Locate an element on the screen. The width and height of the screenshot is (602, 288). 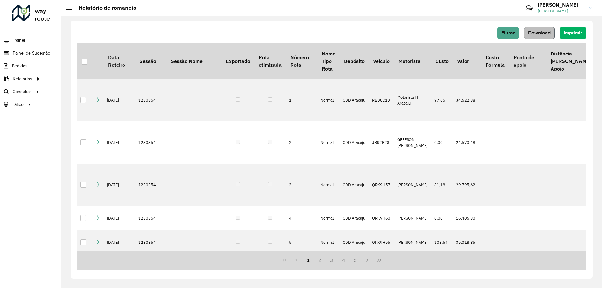
td: QRK9H57 is located at coordinates (381, 185).